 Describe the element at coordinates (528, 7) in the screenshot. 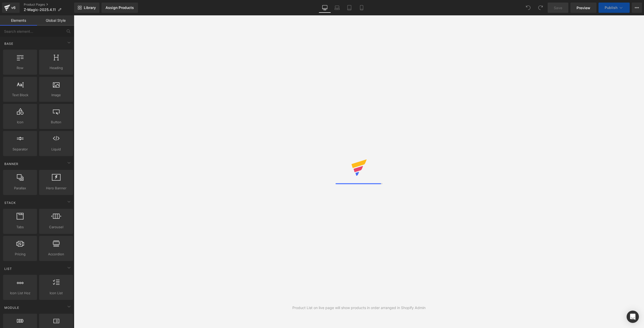

I see `button: Undo` at that location.